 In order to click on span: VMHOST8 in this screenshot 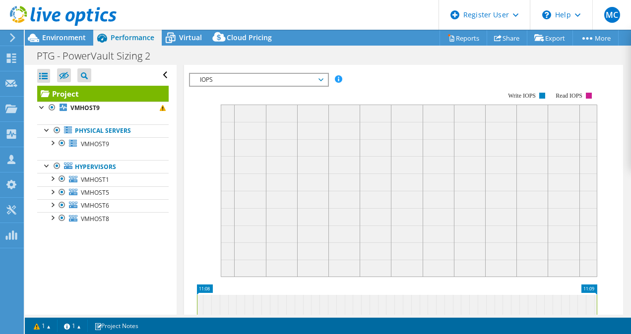, I will do `click(95, 219)`.